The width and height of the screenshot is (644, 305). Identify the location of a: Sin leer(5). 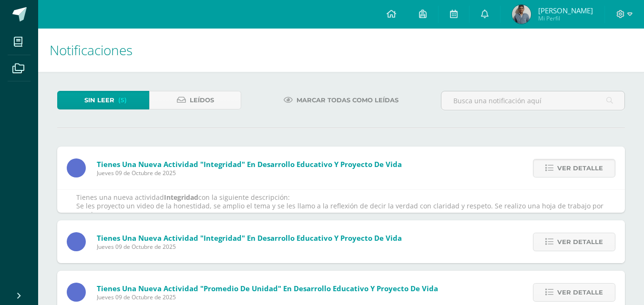
(103, 100).